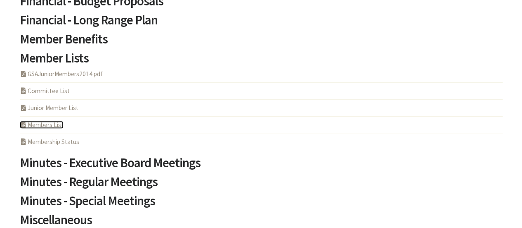 Image resolution: width=522 pixels, height=228 pixels. I want to click on h2: Financial - Long Range Plan, so click(261, 23).